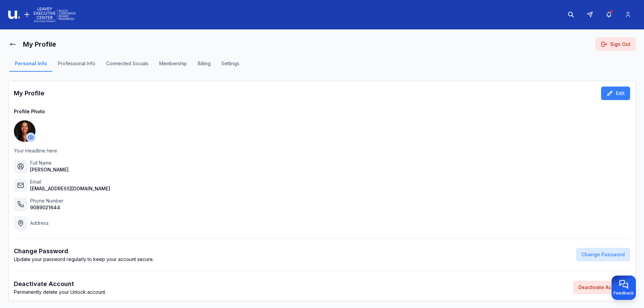 The height and width of the screenshot is (308, 644). What do you see at coordinates (60, 292) in the screenshot?
I see `p: Permanently delete your Unlock account.` at bounding box center [60, 292].